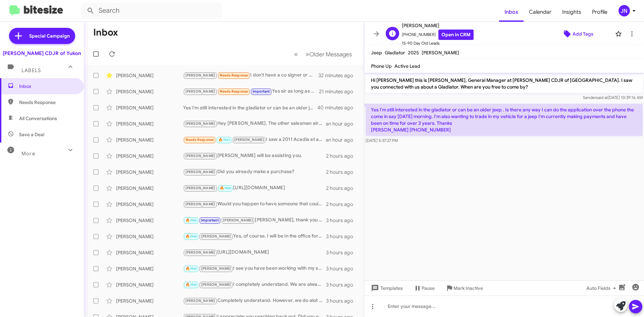 This screenshot has height=317, width=644. Describe the element at coordinates (251, 92) in the screenshot. I see `div: Yes sir as long as the miles are decent.` at that location.